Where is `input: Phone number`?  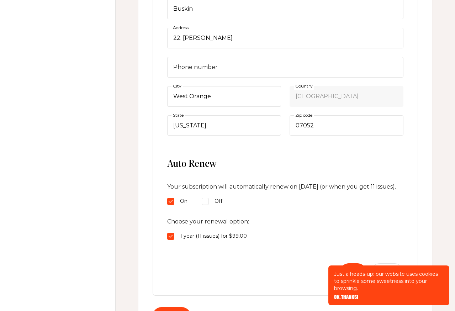
input: Phone number is located at coordinates (285, 67).